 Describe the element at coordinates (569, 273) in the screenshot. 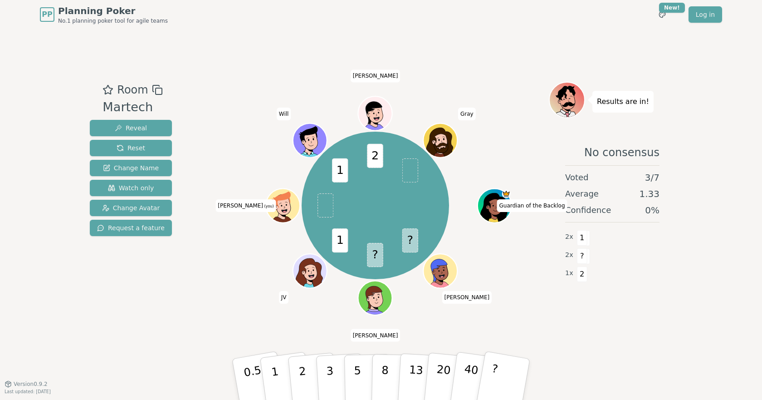

I see `span: 1 x` at that location.